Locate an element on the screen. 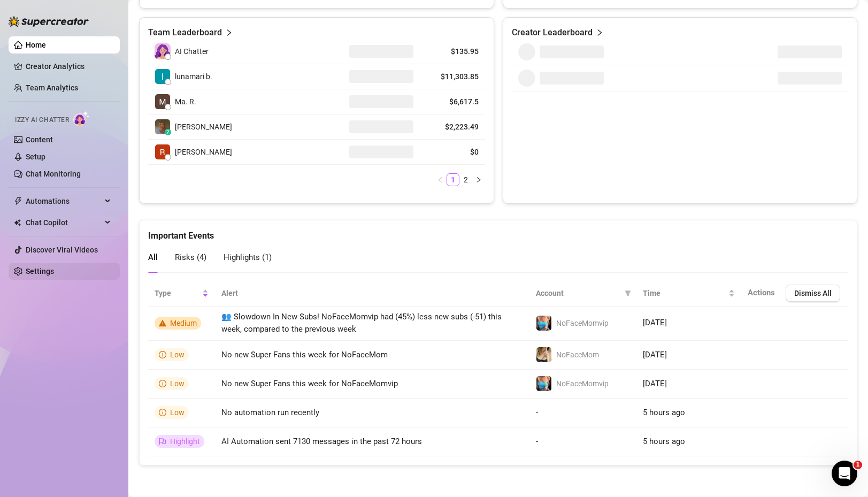 This screenshot has height=497, width=868. div: z is located at coordinates (168, 132).